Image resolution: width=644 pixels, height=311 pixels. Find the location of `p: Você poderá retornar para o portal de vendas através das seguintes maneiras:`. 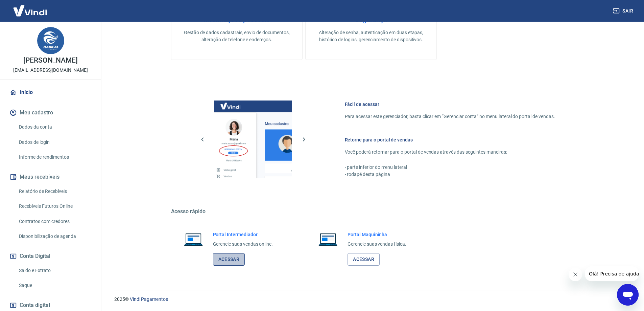

p: Você poderá retornar para o portal de vendas através das seguintes maneiras: is located at coordinates (450, 152).